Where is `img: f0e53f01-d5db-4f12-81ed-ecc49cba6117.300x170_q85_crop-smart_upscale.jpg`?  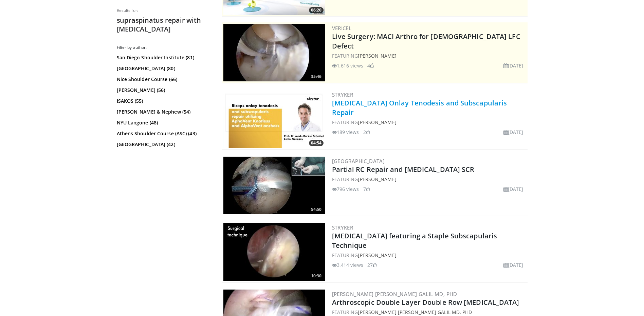
img: f0e53f01-d5db-4f12-81ed-ecc49cba6117.300x170_q85_crop-smart_upscale.jpg is located at coordinates (274, 119).